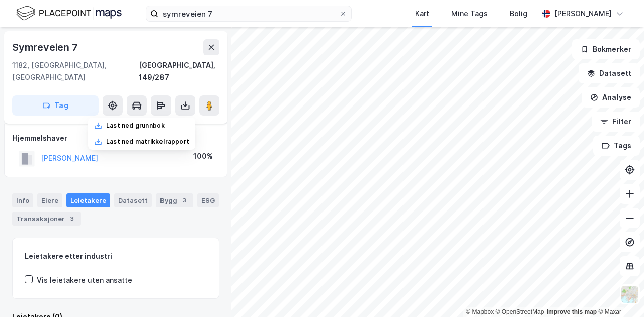  I want to click on div: Kart, so click(422, 14).